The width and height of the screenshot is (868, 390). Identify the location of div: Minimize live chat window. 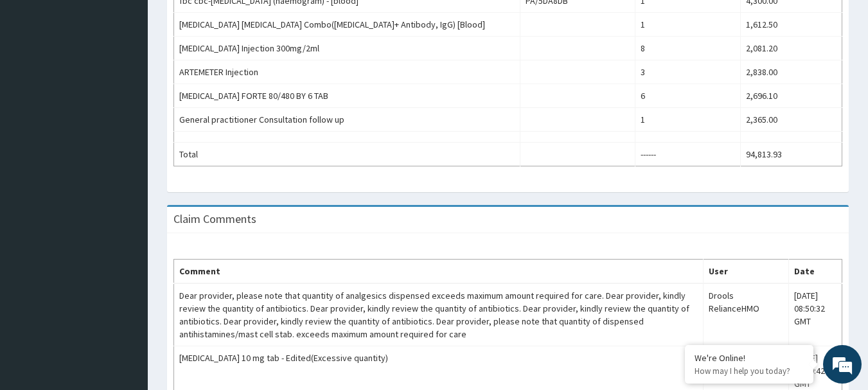
(226, 22).